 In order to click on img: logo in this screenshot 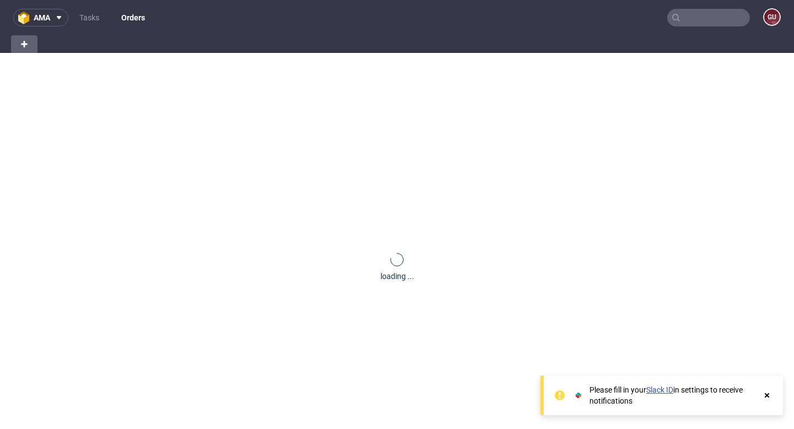, I will do `click(26, 18)`.